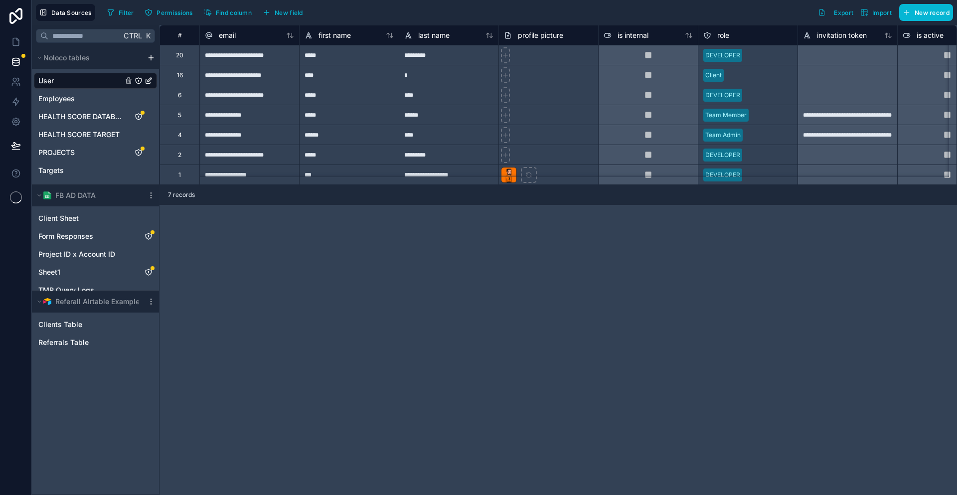 The width and height of the screenshot is (957, 495). What do you see at coordinates (930, 35) in the screenshot?
I see `span: is active` at bounding box center [930, 35].